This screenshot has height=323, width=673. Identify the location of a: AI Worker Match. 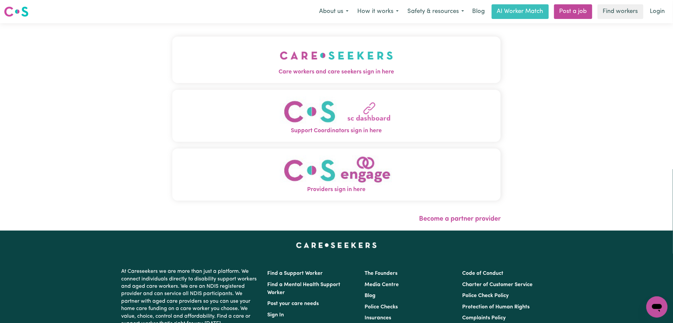
(521, 12).